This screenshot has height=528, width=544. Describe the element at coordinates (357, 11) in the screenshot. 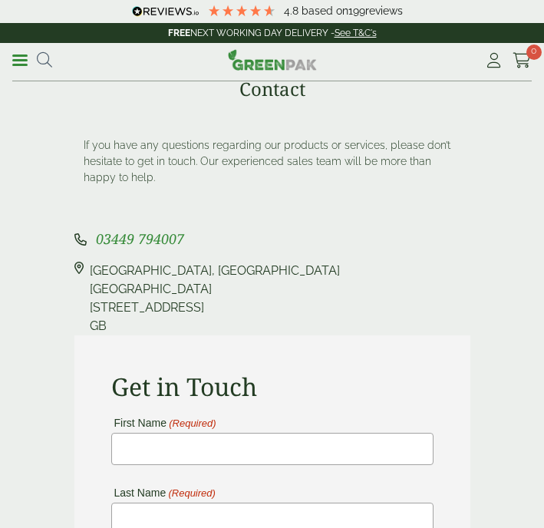

I see `span: 199` at that location.